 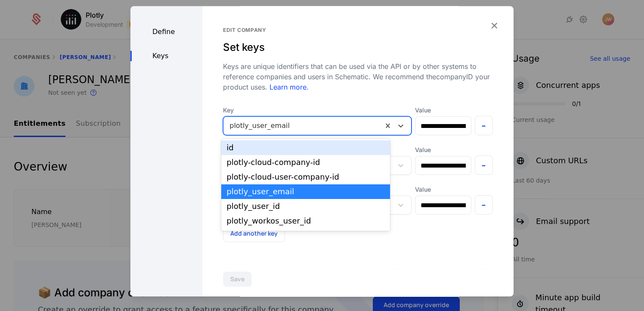 I want to click on a: Learn more., so click(x=288, y=87).